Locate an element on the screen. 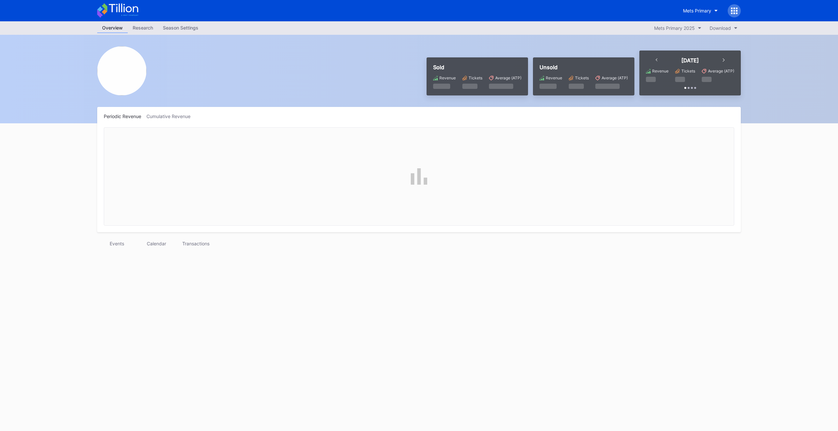 This screenshot has width=838, height=431. button: Download is located at coordinates (723, 28).